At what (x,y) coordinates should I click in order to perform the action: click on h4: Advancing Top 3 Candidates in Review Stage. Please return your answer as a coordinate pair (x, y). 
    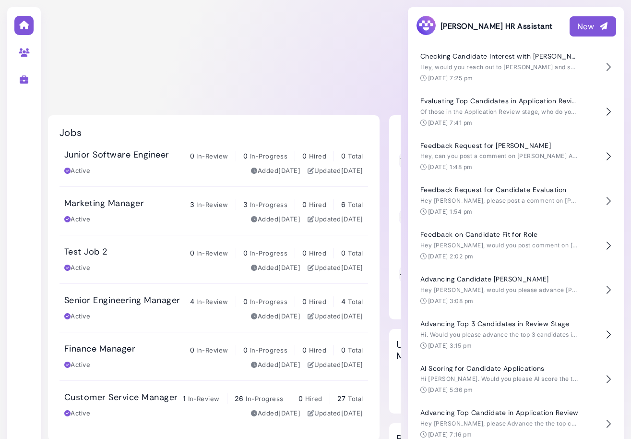
    Looking at the image, I should click on (500, 324).